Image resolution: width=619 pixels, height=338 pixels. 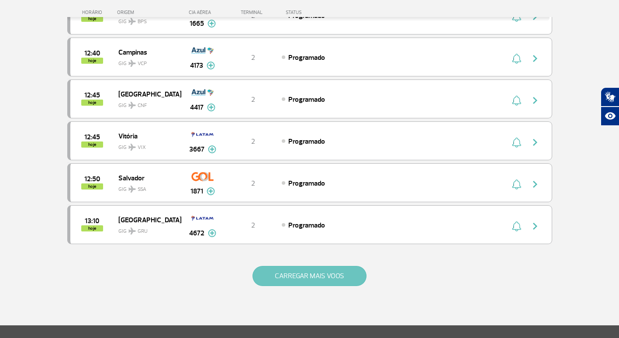 What do you see at coordinates (149, 12) in the screenshot?
I see `div: ORIGEM` at bounding box center [149, 12].